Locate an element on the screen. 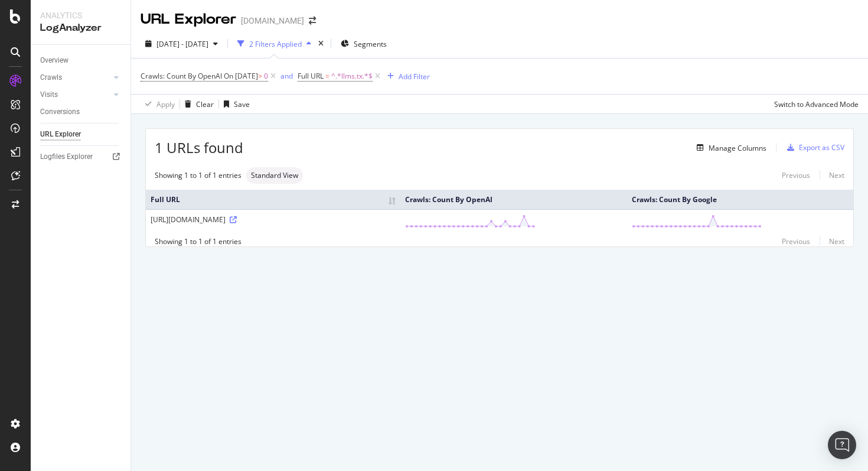  div: Export as CSV is located at coordinates (822, 147).